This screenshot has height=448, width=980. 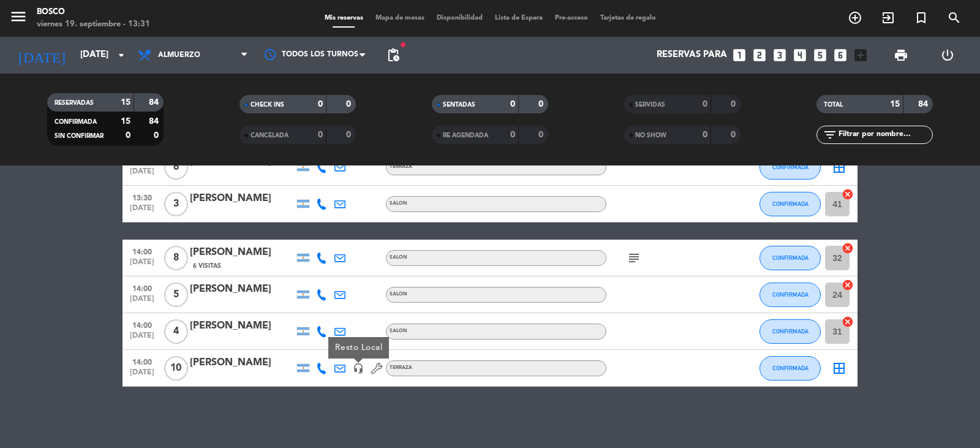 I want to click on i: arrow_drop_down, so click(x=121, y=55).